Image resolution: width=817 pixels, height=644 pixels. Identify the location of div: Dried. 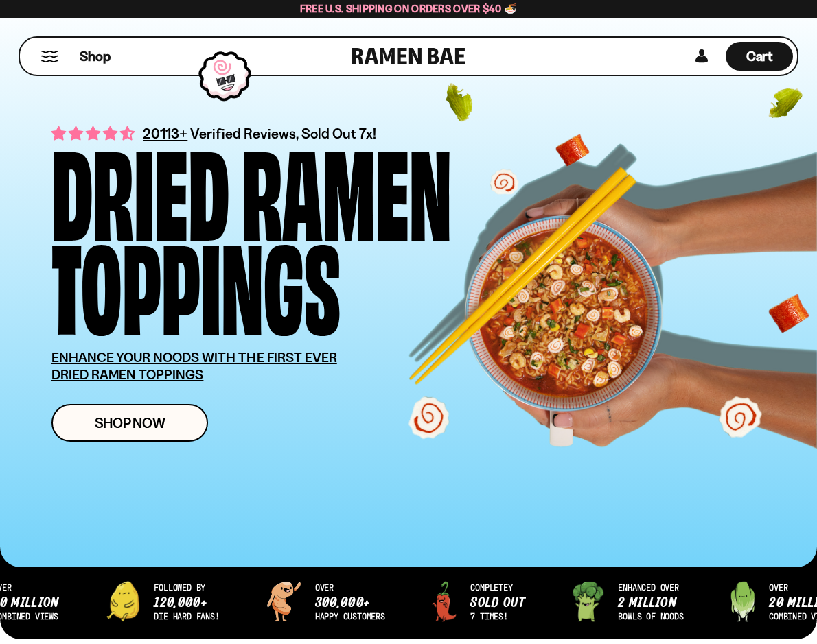
(140, 188).